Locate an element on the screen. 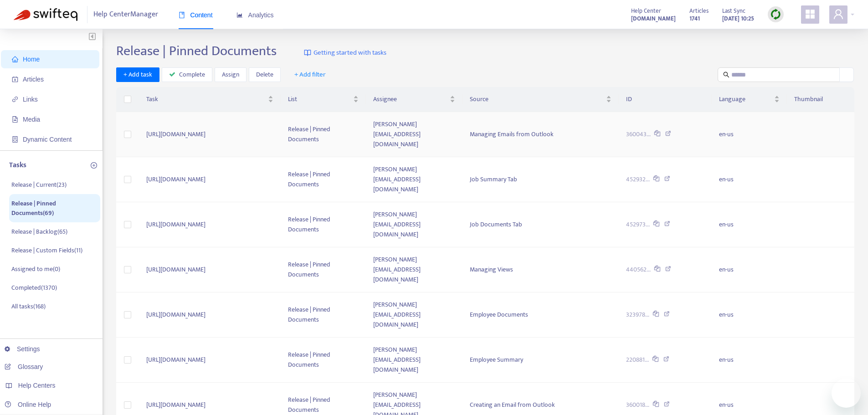 This screenshot has width=868, height=415. th: Thumbnail is located at coordinates (821, 99).